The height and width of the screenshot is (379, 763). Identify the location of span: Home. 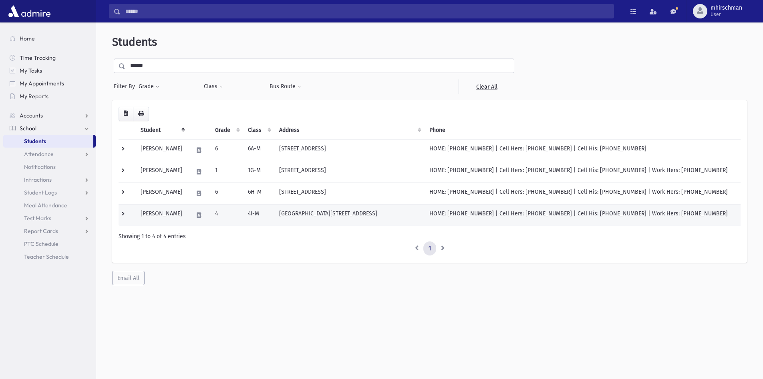
(27, 38).